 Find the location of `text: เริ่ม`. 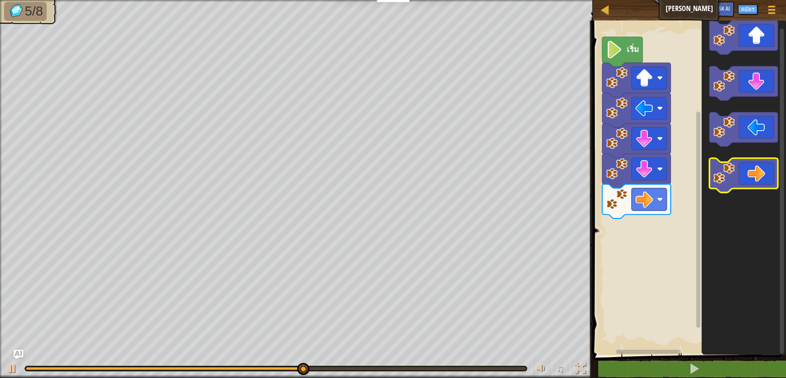

text: เริ่ม is located at coordinates (633, 49).